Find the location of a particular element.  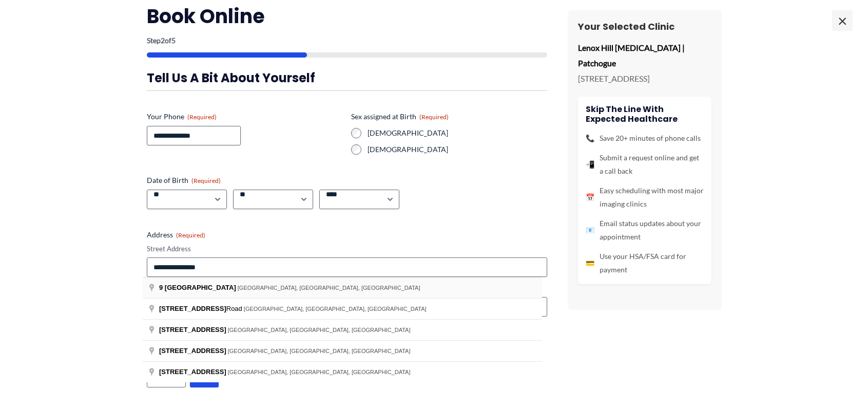

li: Email status updates about your appointment is located at coordinates (644, 230).